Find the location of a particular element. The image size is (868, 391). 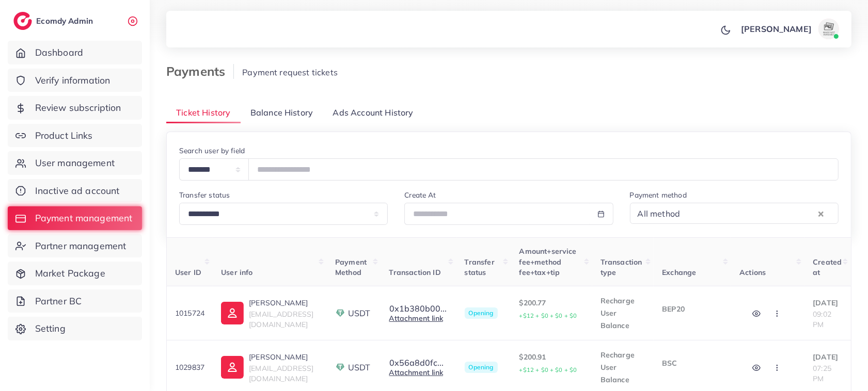

a: Partner BC is located at coordinates (75, 302).